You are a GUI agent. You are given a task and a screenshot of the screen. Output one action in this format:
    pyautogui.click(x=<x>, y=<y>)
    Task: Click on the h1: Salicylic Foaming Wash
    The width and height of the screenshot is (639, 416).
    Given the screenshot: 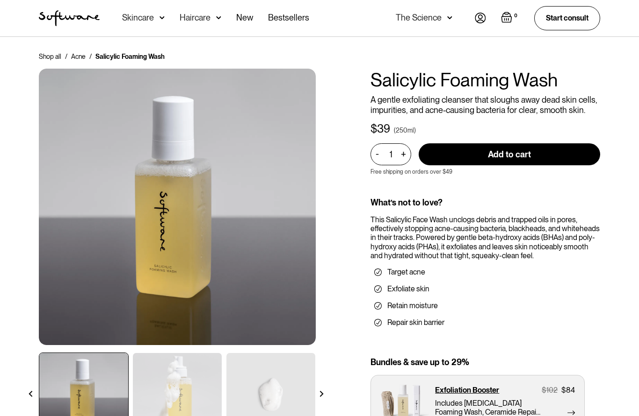 What is the action you would take?
    pyautogui.click(x=485, y=80)
    